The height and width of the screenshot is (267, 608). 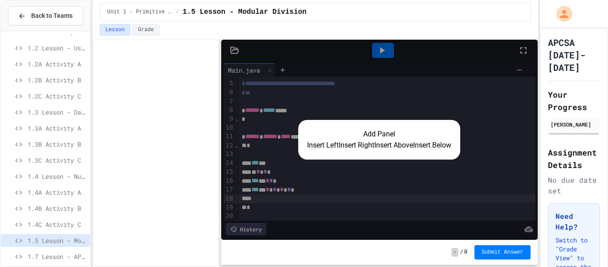 What do you see at coordinates (57, 256) in the screenshot?
I see `span: 1.7 Lesson - API, Packages, and Classes` at bounding box center [57, 256].